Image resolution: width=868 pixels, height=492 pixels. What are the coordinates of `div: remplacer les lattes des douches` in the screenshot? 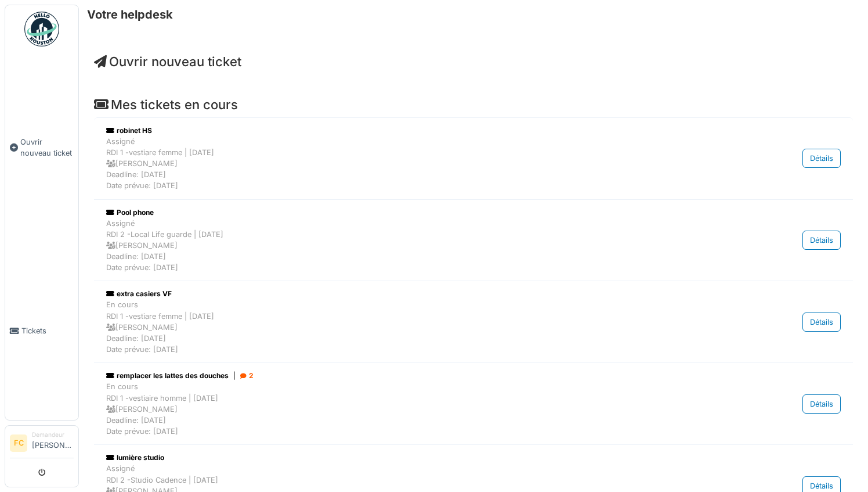 It's located at (414, 376).